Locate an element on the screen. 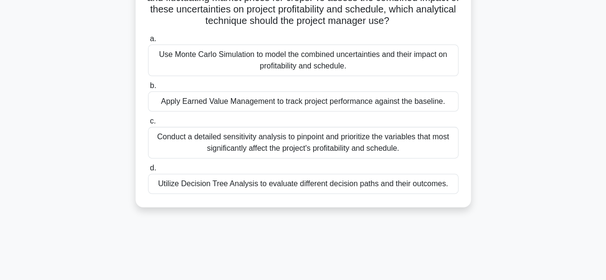  div: Use Monte Carlo Simulation to model the combined uncertainties and their impact on profitability ... is located at coordinates (303, 60).